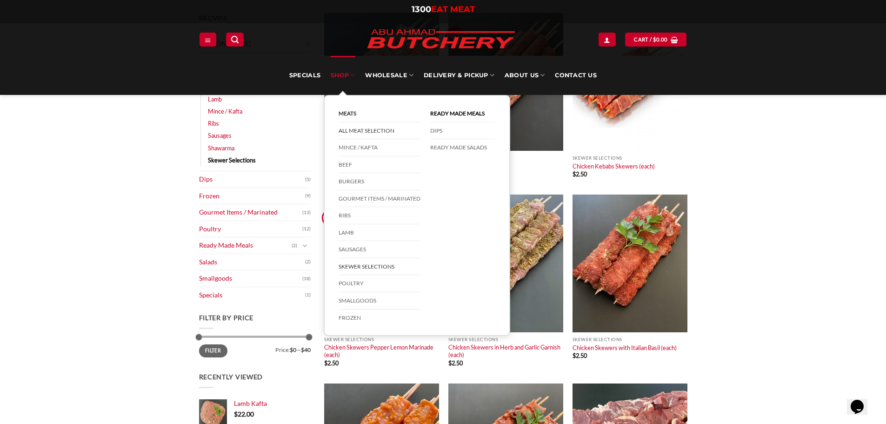 The image size is (886, 424). Describe the element at coordinates (661, 39) in the screenshot. I see `bdi: 0.00` at that location.